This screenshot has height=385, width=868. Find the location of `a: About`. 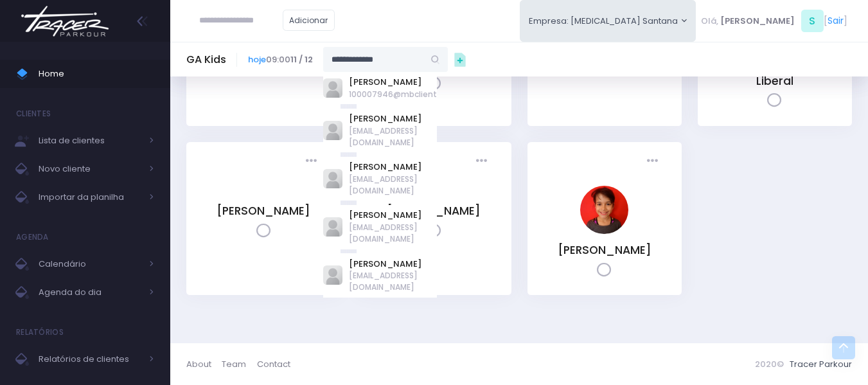

a: About is located at coordinates (204, 364).